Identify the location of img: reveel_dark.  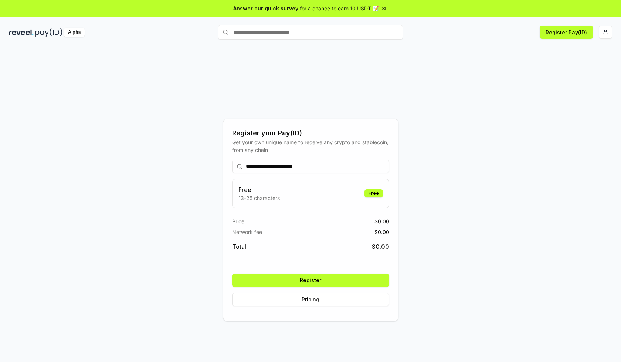
(21, 32).